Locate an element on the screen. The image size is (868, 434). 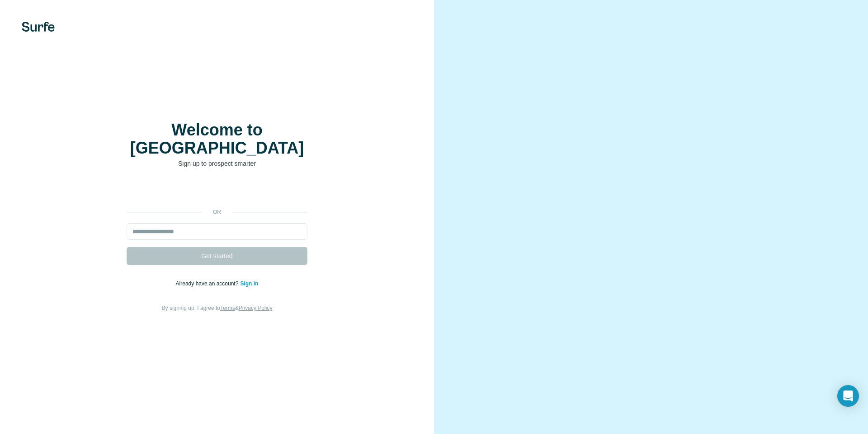
p: Sign up to prospect smarter is located at coordinates (217, 164).